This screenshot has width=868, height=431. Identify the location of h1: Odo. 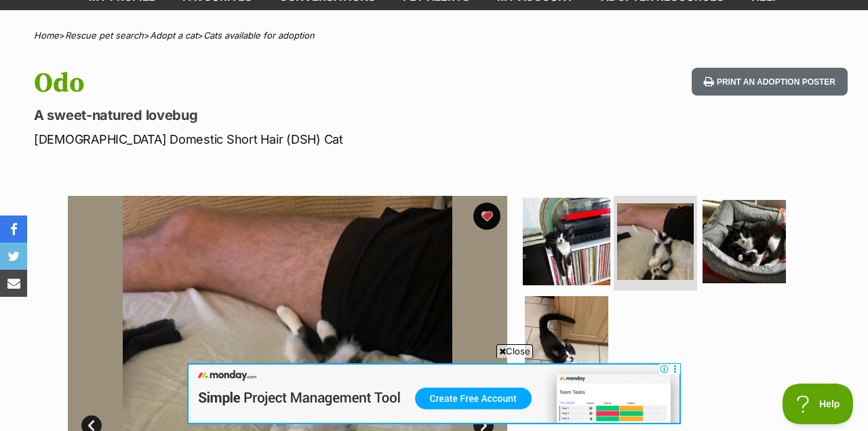
(282, 83).